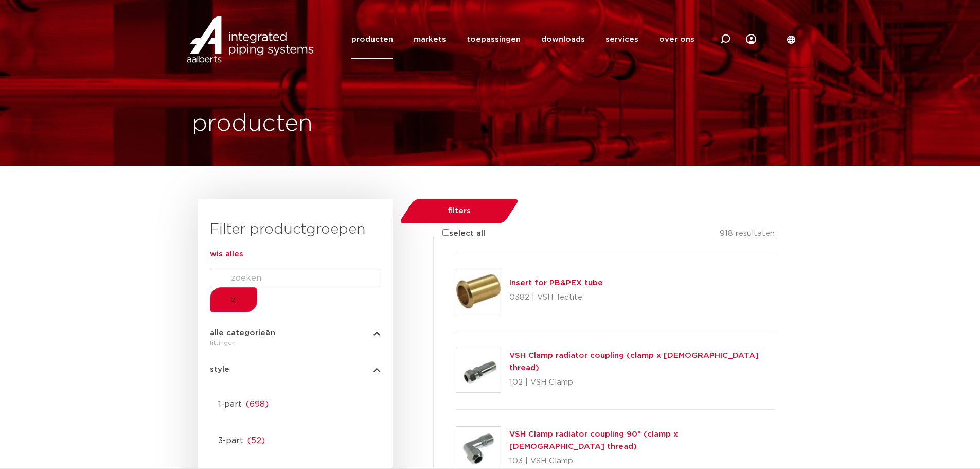 This screenshot has width=980, height=469. What do you see at coordinates (563, 39) in the screenshot?
I see `a: downloads` at bounding box center [563, 39].